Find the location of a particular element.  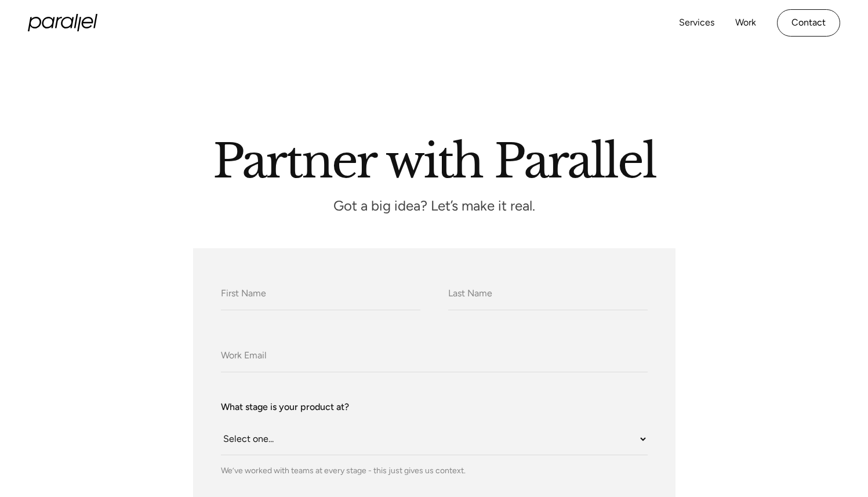

label: What stage is your product at? is located at coordinates (434, 407).